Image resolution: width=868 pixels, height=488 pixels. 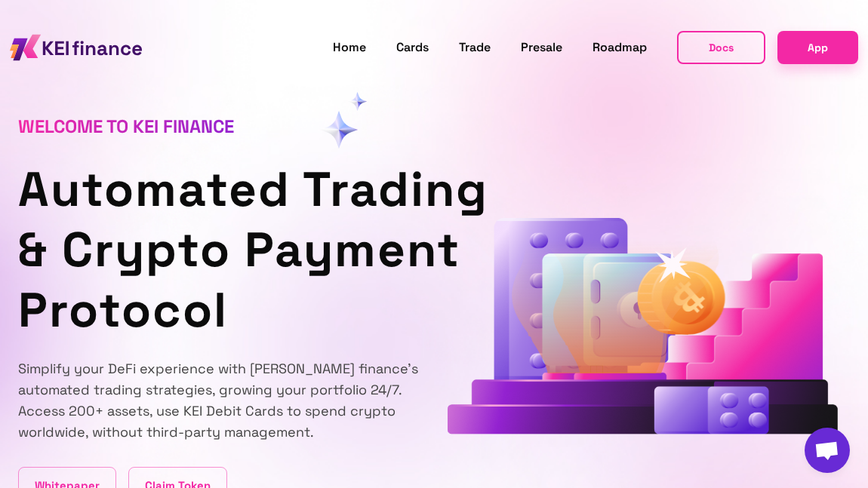 I want to click on span: & Crypto Payment, so click(x=239, y=250).